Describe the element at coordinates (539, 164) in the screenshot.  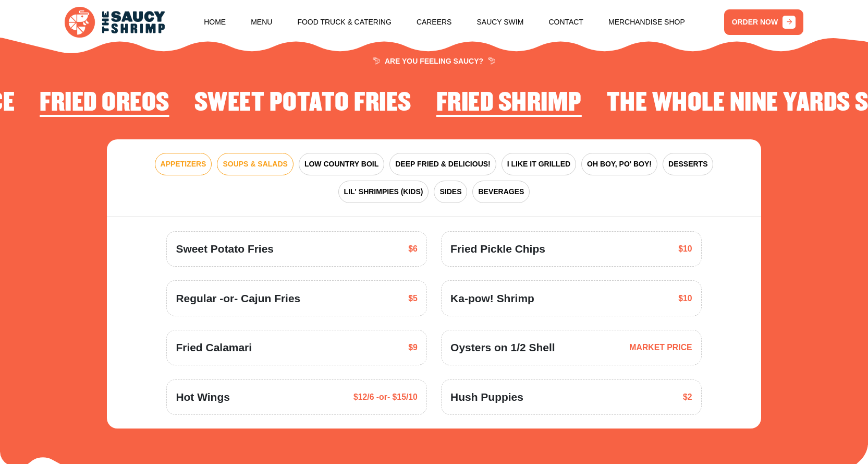
I see `button: I LIKE IT GRILLED` at that location.